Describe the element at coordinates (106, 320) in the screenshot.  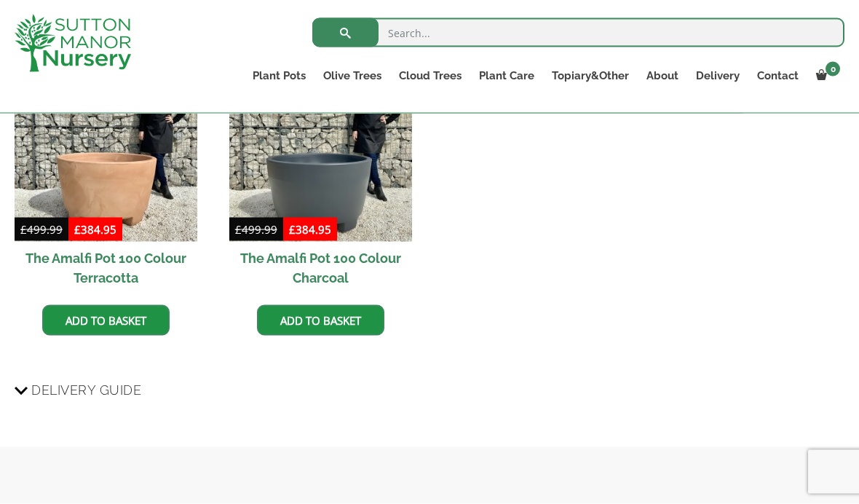
I see `a: Add to basket: “The Amalfi Pot 100 Colour Terracotta”` at that location.